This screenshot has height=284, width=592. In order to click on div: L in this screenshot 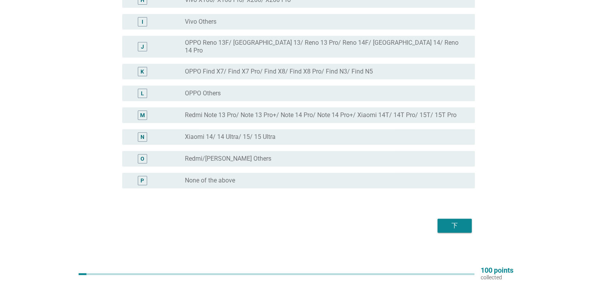, I will do `click(142, 93)`.